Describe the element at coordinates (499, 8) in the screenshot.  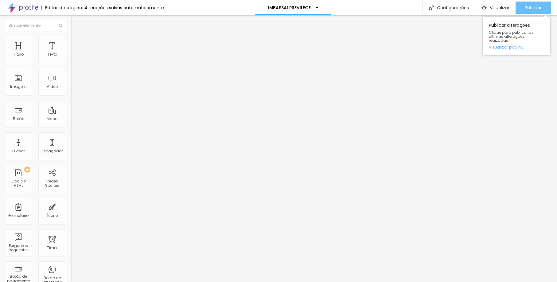
I see `span: Visualizar` at that location.